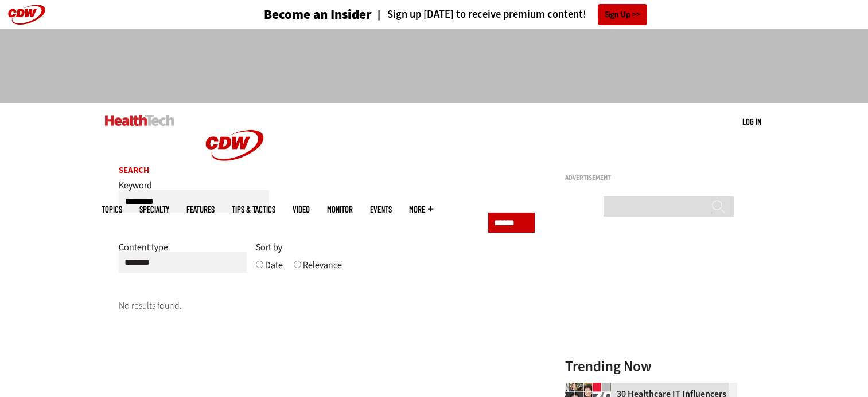  What do you see at coordinates (381, 209) in the screenshot?
I see `a: Events` at bounding box center [381, 209].